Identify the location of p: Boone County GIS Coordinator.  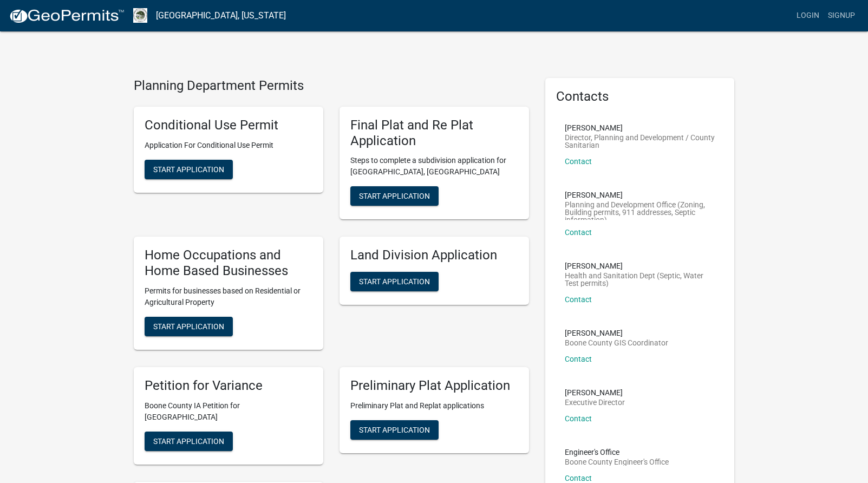
(617, 343).